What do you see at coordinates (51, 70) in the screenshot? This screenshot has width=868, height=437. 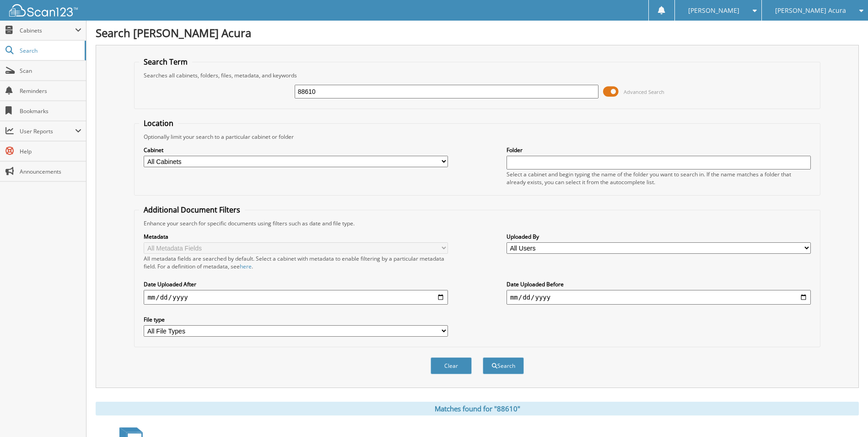 I see `span: Scan` at bounding box center [51, 70].